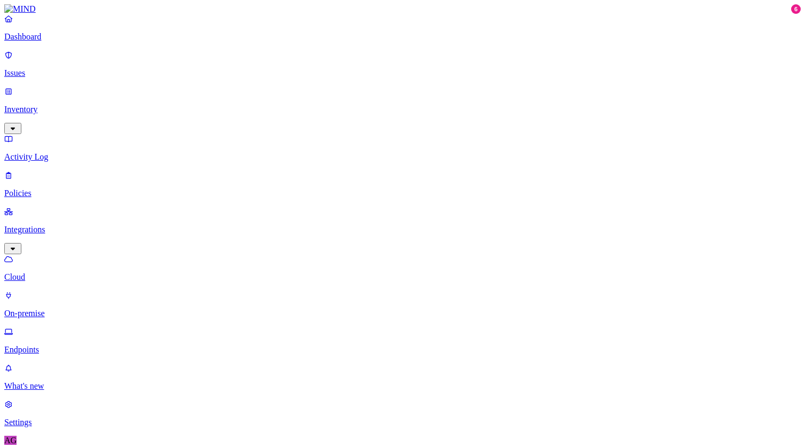  Describe the element at coordinates (402, 314) in the screenshot. I see `p: On-premise` at that location.